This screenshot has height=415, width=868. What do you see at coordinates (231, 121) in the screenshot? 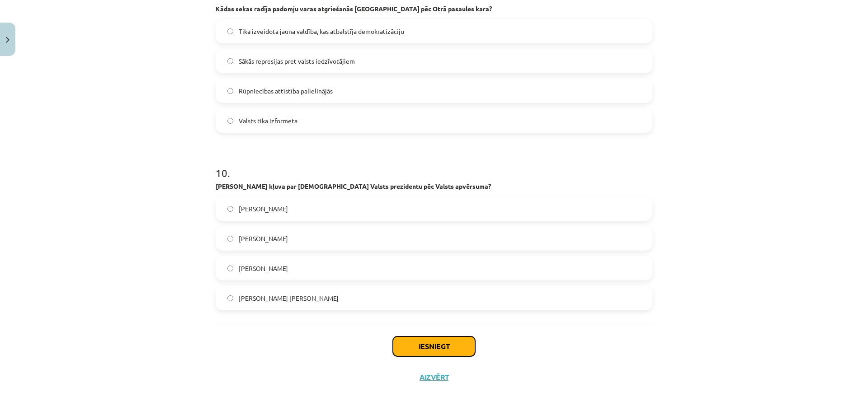
I see `input: Valsts tika izformēta` at bounding box center [231, 121].